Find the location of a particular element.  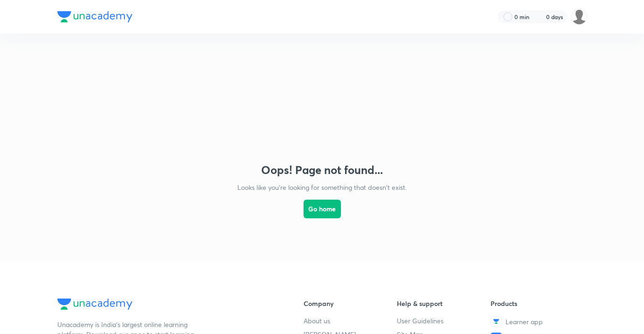

h3: Oops! Page not found... is located at coordinates (322, 170).